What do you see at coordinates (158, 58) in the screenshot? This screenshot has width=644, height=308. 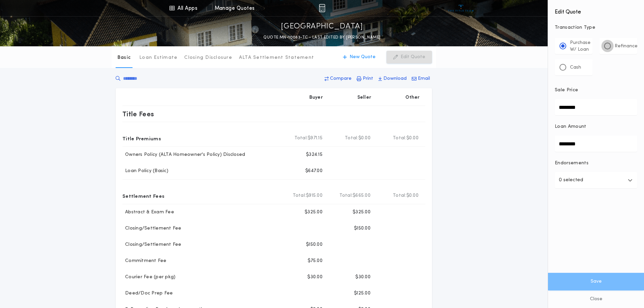 I see `p: Loan Estimate` at bounding box center [158, 58].